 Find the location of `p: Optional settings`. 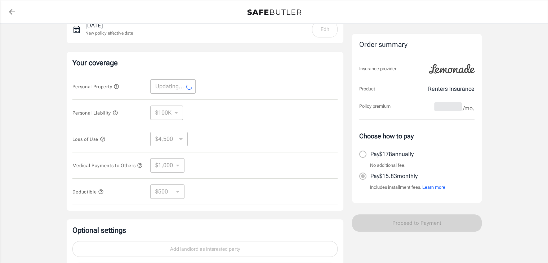

p: Optional settings is located at coordinates (205, 230).